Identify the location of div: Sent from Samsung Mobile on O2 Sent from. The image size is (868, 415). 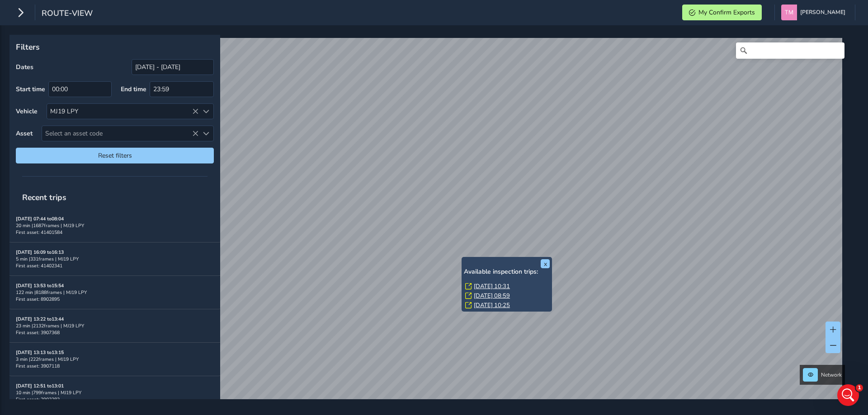
(109, 84).